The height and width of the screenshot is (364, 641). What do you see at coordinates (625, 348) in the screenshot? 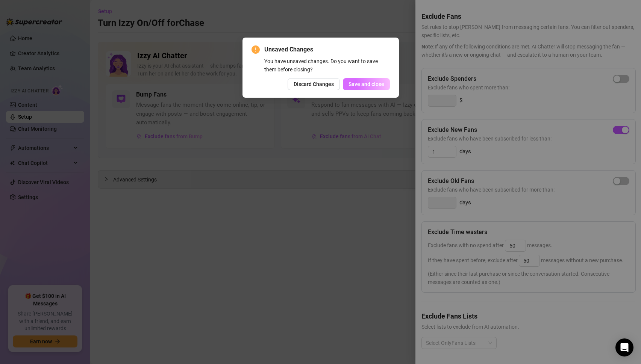
I see `div: Open Intercom Messenger` at bounding box center [625, 348].